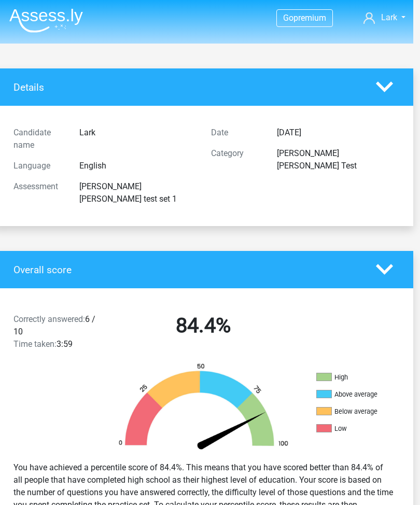 Image resolution: width=420 pixels, height=505 pixels. Describe the element at coordinates (368, 395) in the screenshot. I see `li: Above average` at that location.